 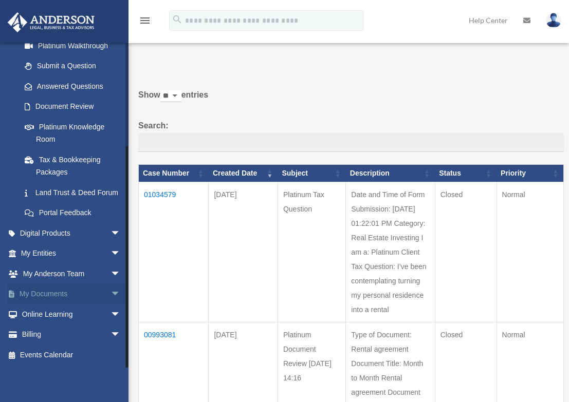 I want to click on a: My Entitiesarrow_drop_down, so click(x=71, y=254).